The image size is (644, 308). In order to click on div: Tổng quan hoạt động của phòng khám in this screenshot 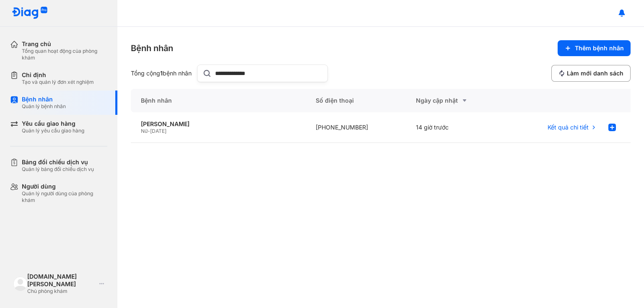, I will do `click(65, 54)`.